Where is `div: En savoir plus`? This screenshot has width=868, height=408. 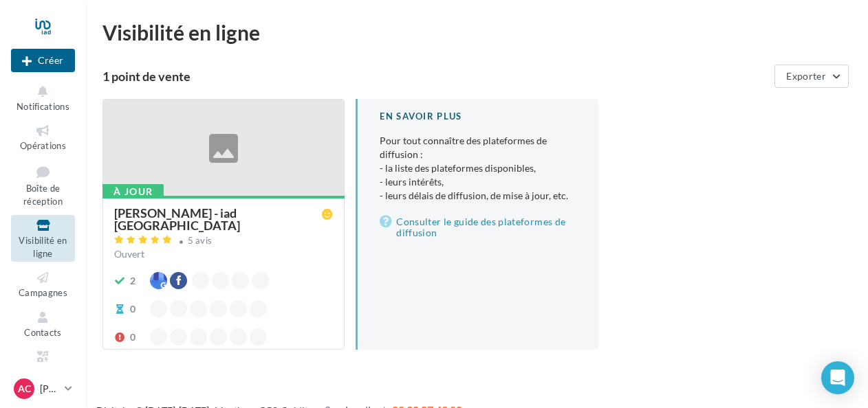 div: En savoir plus is located at coordinates (477, 116).